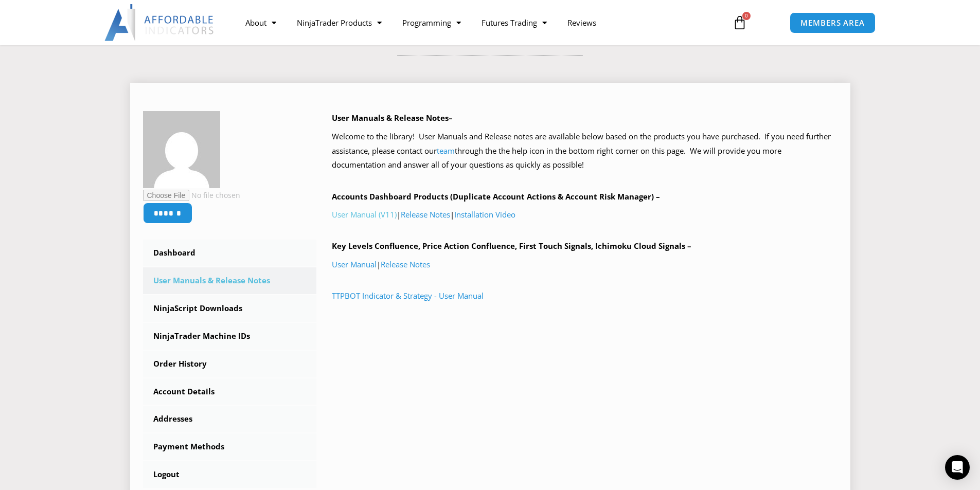  What do you see at coordinates (230, 336) in the screenshot?
I see `a: NinjaTrader Machine IDs` at bounding box center [230, 336].